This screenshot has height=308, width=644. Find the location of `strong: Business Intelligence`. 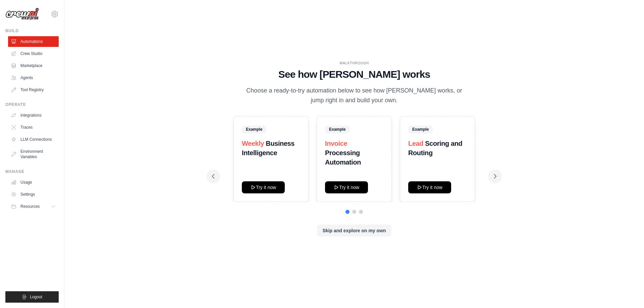

strong: Business Intelligence is located at coordinates (268, 148).